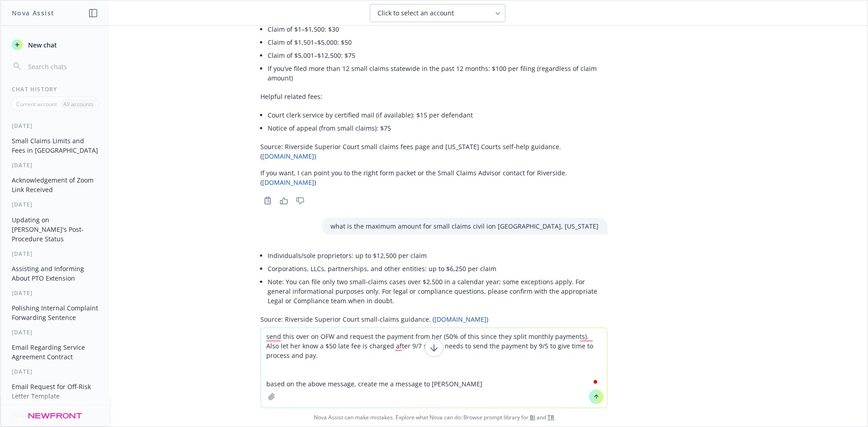 The height and width of the screenshot is (427, 868). What do you see at coordinates (438, 115) in the screenshot?
I see `li: Court clerk service by certified mail (if available): $15 per defendant` at bounding box center [438, 115].